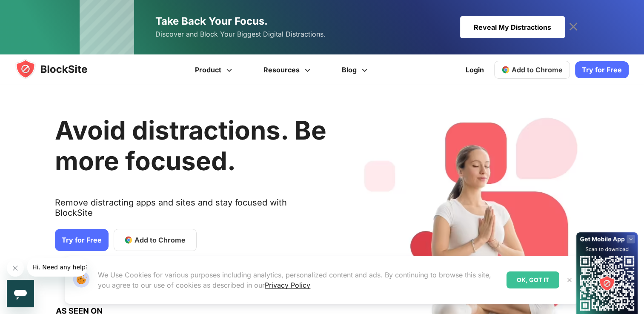  What do you see at coordinates (214, 70) in the screenshot?
I see `a: Product` at bounding box center [214, 70].